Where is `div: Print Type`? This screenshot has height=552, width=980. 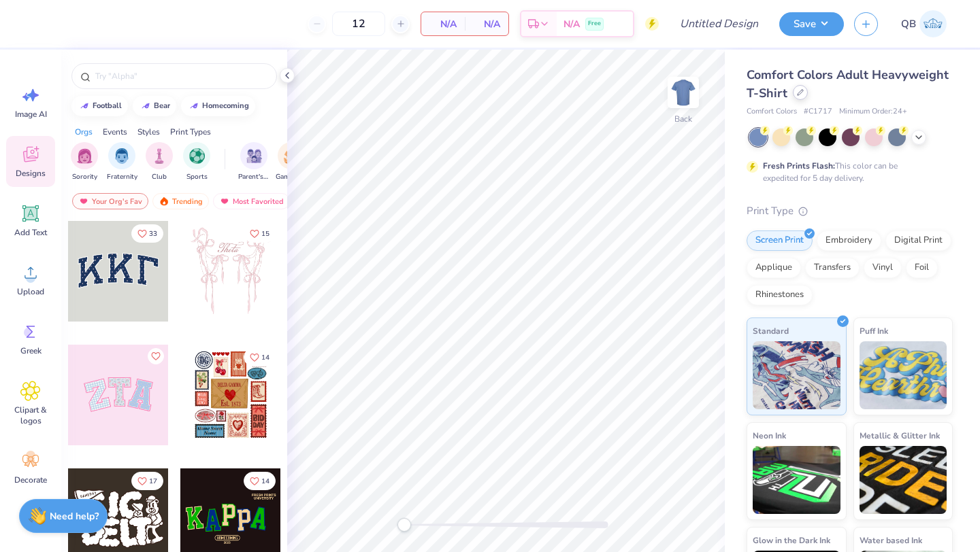 div: Print Type is located at coordinates (849, 211).